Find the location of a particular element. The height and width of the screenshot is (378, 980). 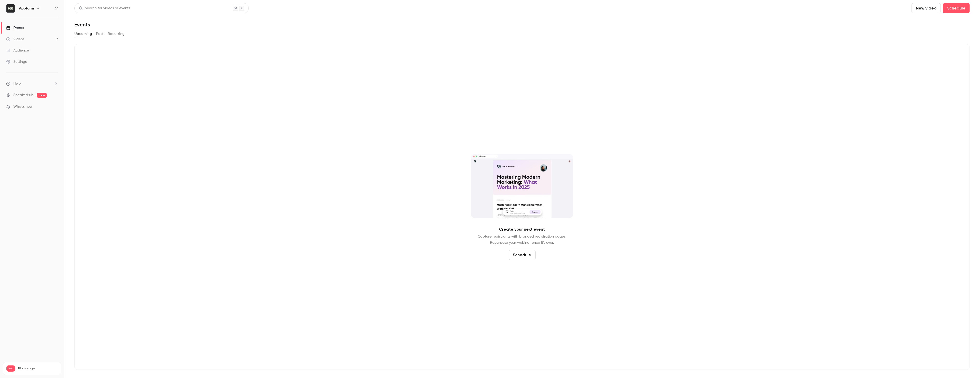

a: SpeakerHub is located at coordinates (23, 95).